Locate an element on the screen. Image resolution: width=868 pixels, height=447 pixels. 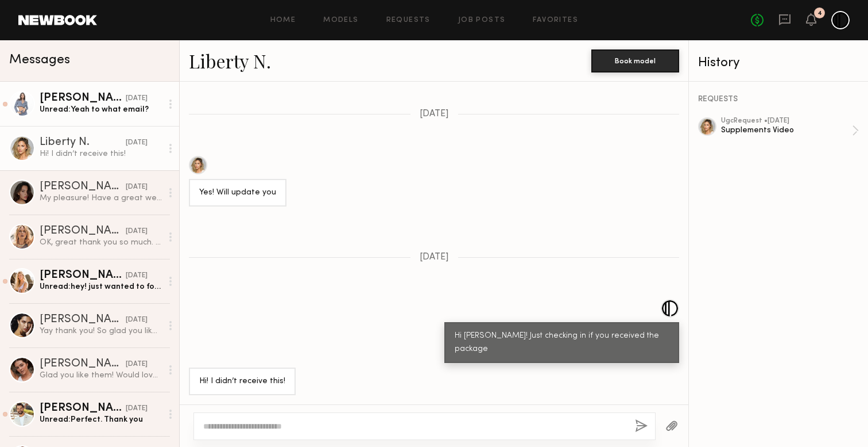
div: REQUESTS is located at coordinates (779, 99).